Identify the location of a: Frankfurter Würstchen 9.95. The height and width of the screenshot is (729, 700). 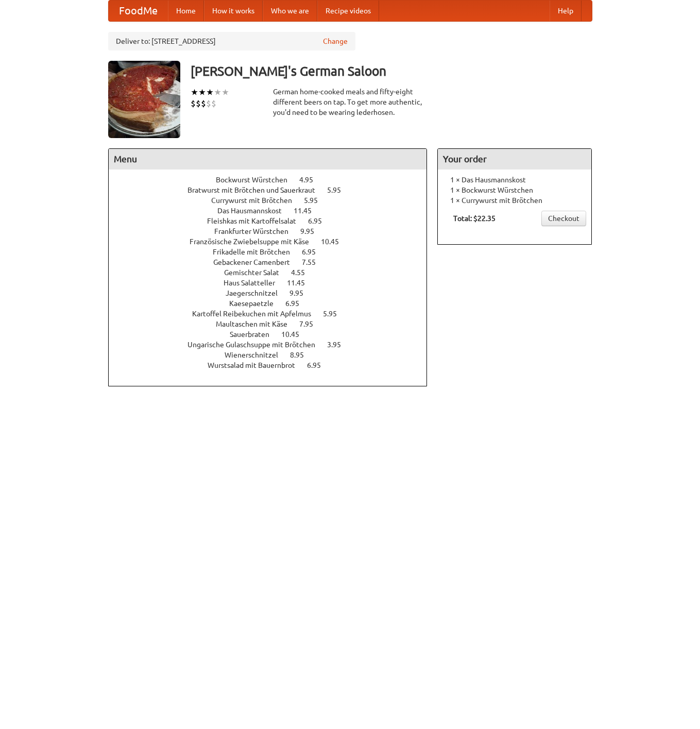
(274, 231).